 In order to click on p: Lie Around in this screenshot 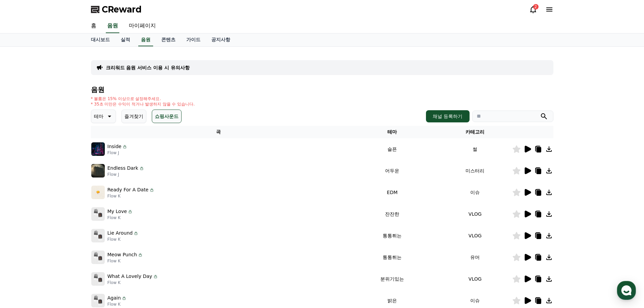, I will do `click(120, 233)`.